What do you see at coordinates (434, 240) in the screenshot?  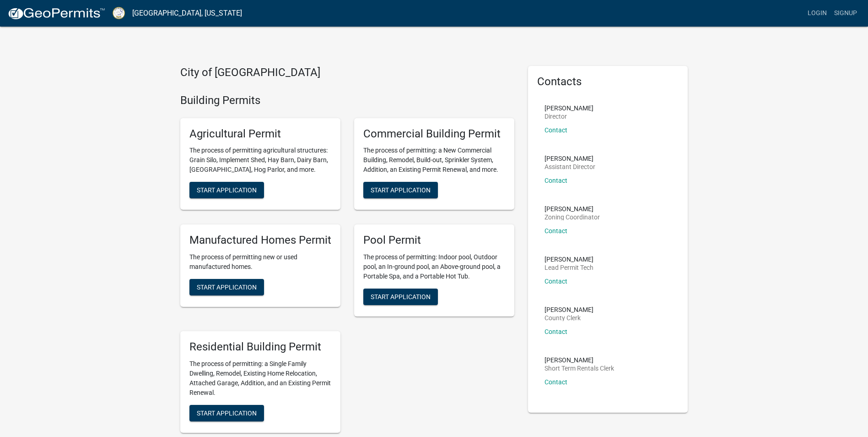 I see `h5: Pool Permit` at bounding box center [434, 240].